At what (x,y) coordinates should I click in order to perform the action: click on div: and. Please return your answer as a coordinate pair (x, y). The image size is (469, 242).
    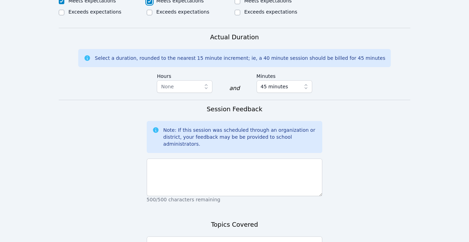
    Looking at the image, I should click on (235, 88).